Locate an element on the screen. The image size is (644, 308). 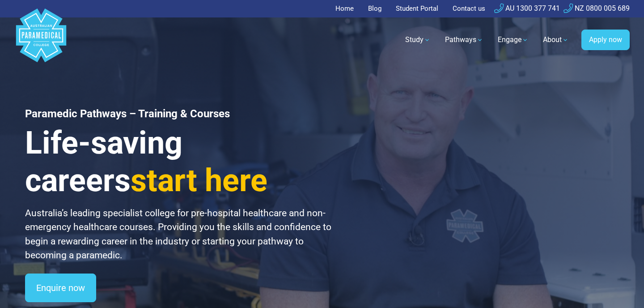
a: Enquire now is located at coordinates (60, 288).